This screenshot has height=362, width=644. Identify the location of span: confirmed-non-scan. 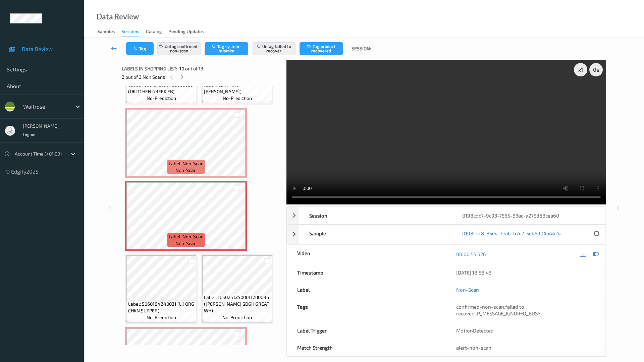
(480, 307).